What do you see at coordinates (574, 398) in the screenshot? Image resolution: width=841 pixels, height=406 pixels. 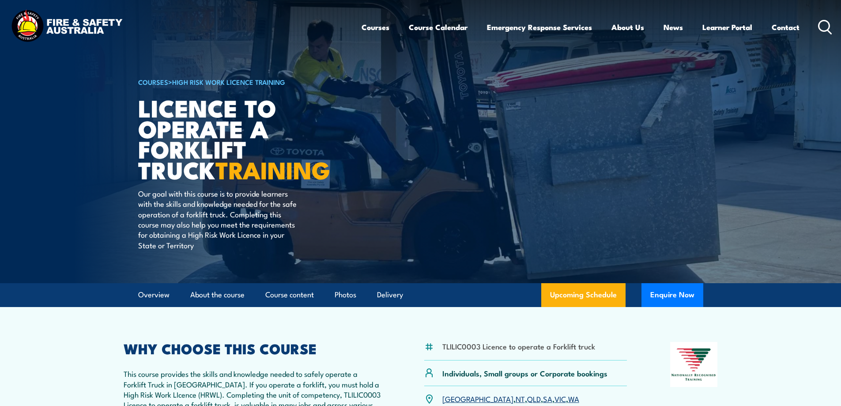 I see `a: WA` at bounding box center [574, 398].